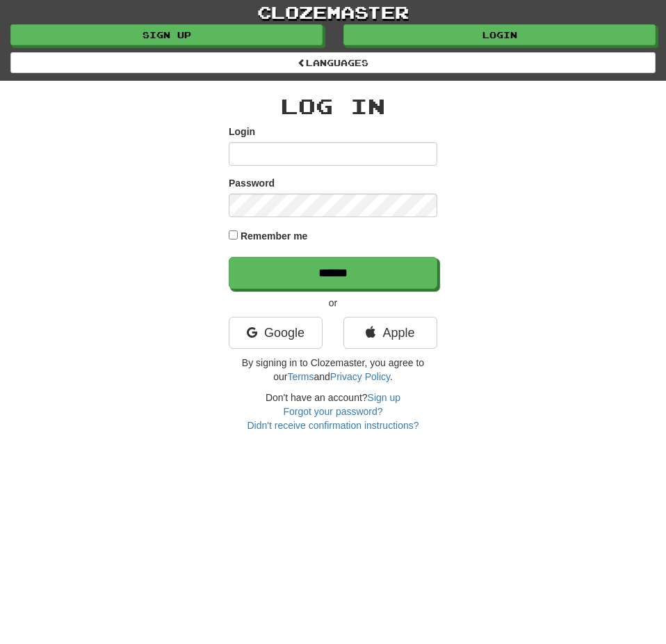 The width and height of the screenshot is (666, 644). I want to click on label: Remember me, so click(274, 236).